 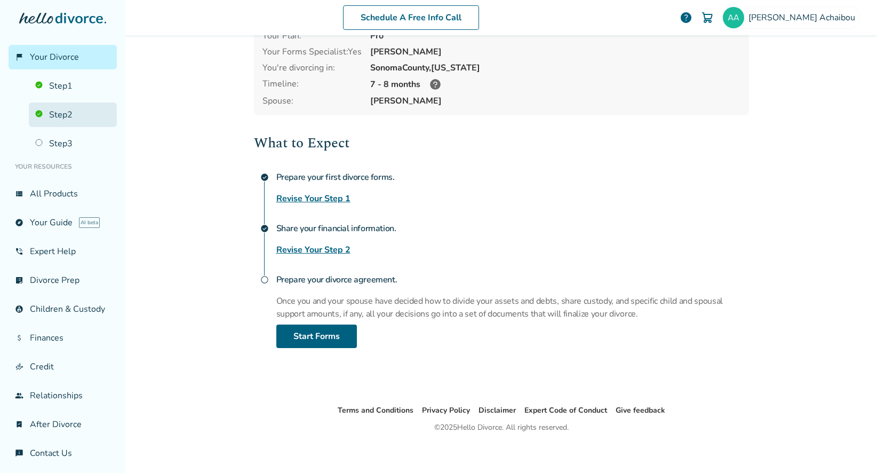 What do you see at coordinates (313, 198) in the screenshot?
I see `a: Revise Your Step 1` at bounding box center [313, 198].